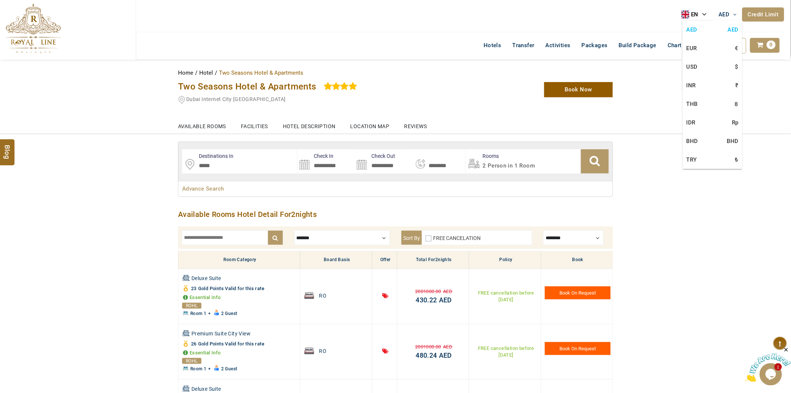 This screenshot has height=393, width=791. Describe the element at coordinates (684, 45) in the screenshot. I see `span: Charterflight` at that location.